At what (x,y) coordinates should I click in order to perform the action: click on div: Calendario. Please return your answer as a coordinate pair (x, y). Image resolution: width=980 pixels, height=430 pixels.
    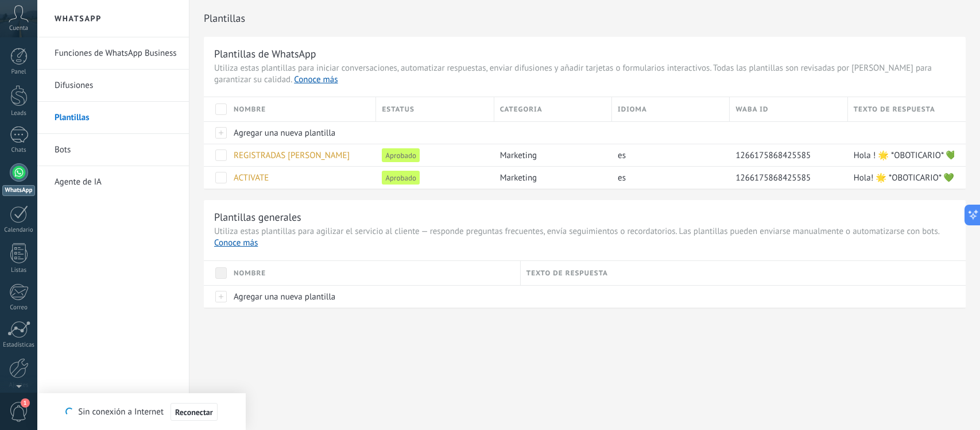
    Looking at the image, I should click on (19, 230).